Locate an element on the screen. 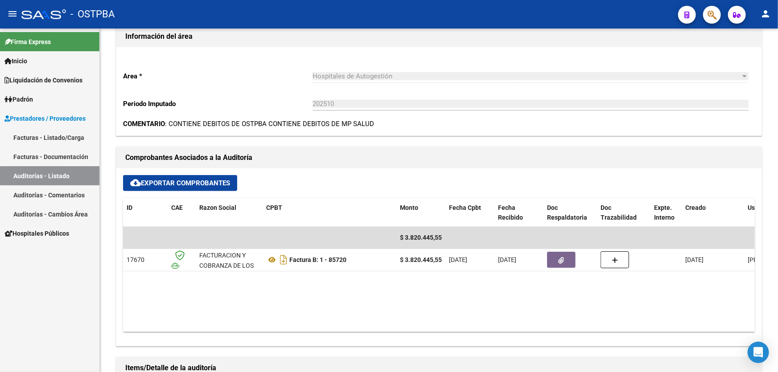 The height and width of the screenshot is (372, 778). mat-icon: cloud_download is located at coordinates (136, 183).